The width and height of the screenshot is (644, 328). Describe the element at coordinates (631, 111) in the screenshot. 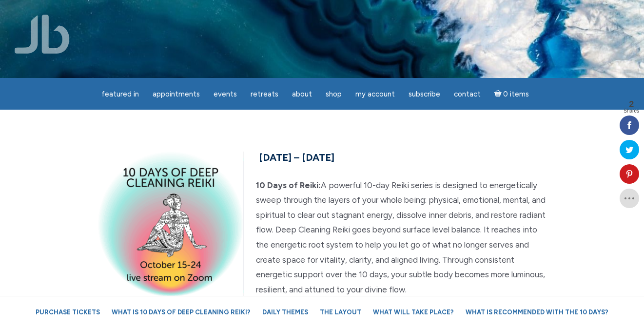

I see `span: Shares` at that location.